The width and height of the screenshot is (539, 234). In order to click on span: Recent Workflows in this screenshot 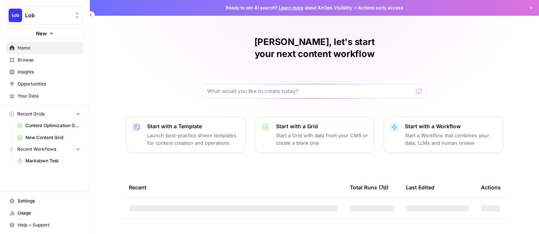, I will do `click(37, 149)`.